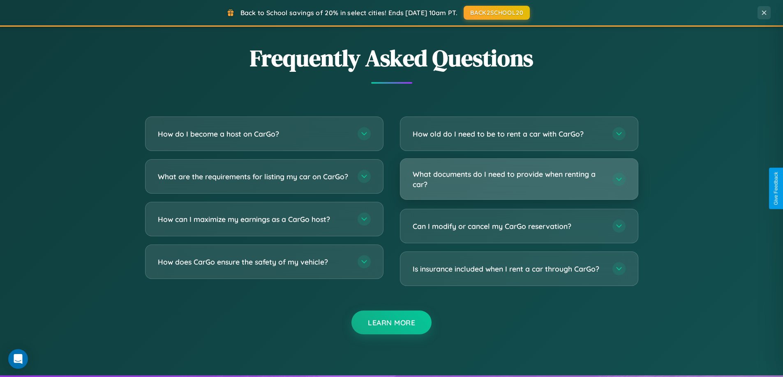  Describe the element at coordinates (18, 359) in the screenshot. I see `div: Open Intercom Messenger` at that location.